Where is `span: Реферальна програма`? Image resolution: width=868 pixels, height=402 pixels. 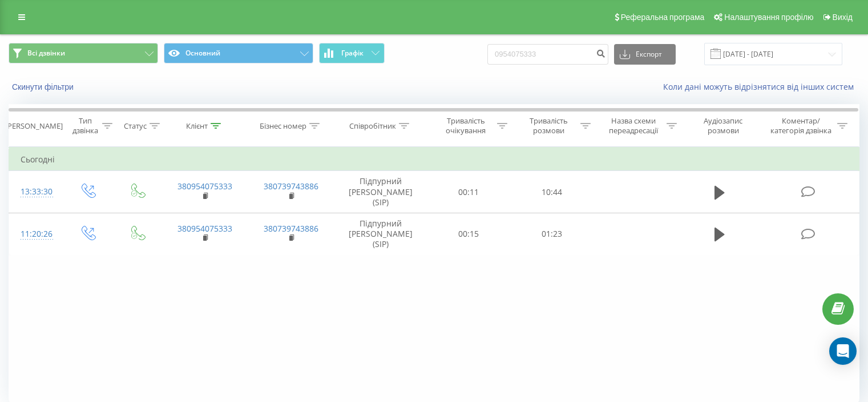 span: Реферальна програма is located at coordinates (662, 17).